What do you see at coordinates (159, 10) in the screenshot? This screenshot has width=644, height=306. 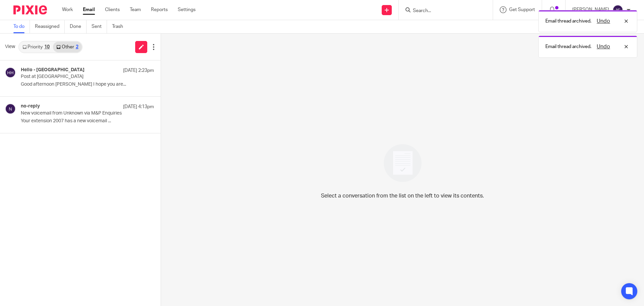 I see `a: Reports` at bounding box center [159, 10].